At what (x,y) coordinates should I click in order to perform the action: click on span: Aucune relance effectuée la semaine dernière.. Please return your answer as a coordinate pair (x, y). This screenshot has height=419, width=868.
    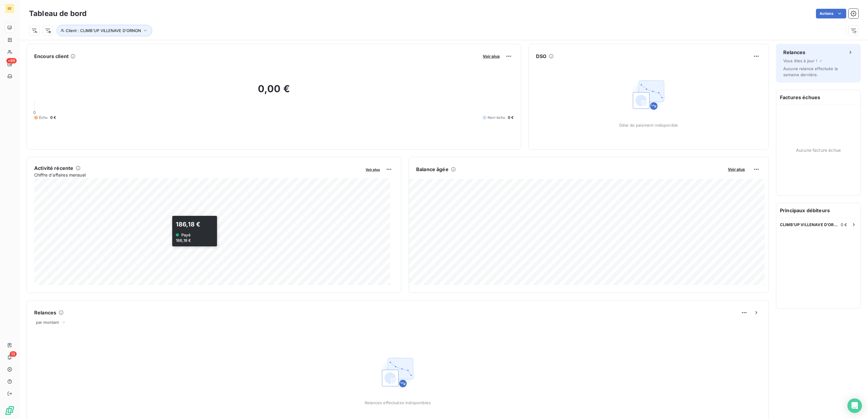
    Looking at the image, I should click on (810, 71).